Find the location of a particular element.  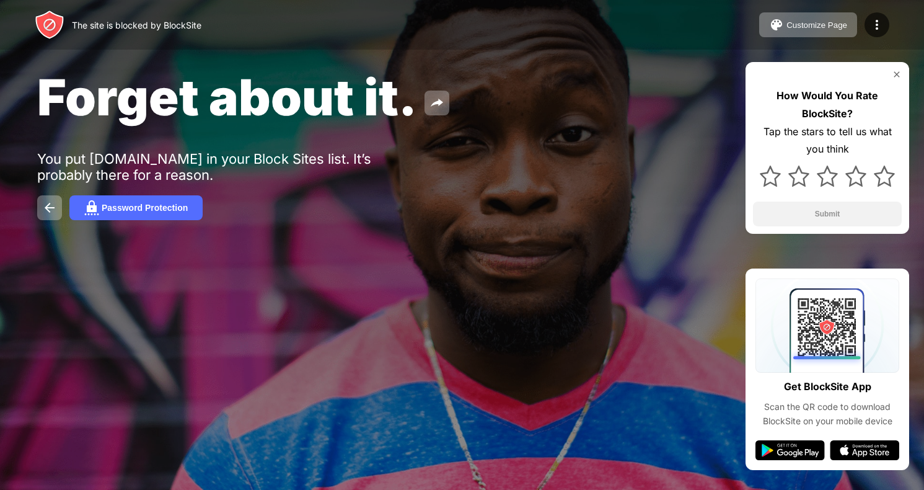

div: Scan the QR code to download BlockSite on your mobile device is located at coordinates (827, 413).